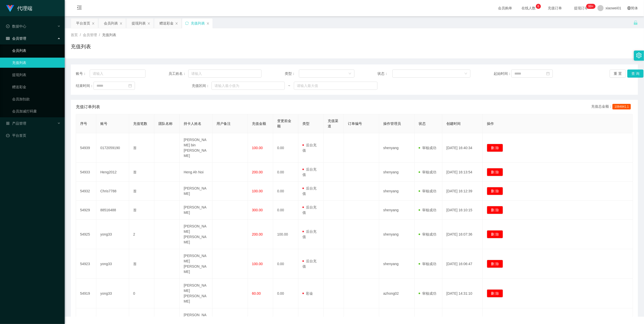  Describe the element at coordinates (142, 293) in the screenshot. I see `td: 0` at that location.